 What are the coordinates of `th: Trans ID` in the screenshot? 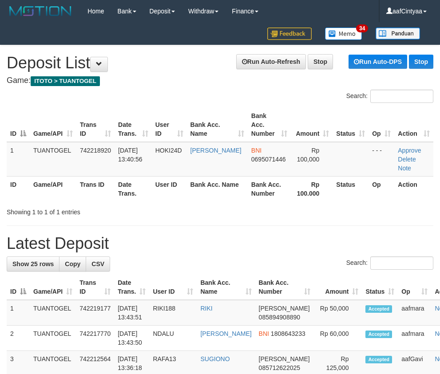 It's located at (95, 189).